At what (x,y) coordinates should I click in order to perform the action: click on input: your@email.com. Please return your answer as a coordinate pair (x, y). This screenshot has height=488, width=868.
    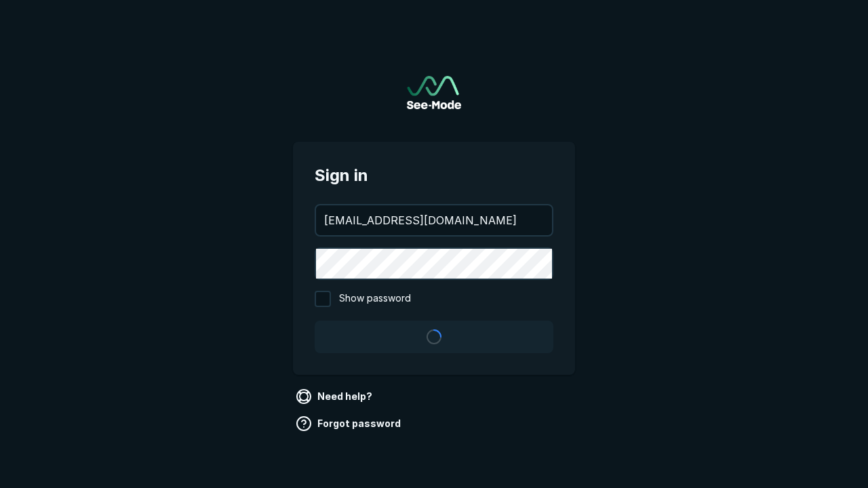
    Looking at the image, I should click on (434, 220).